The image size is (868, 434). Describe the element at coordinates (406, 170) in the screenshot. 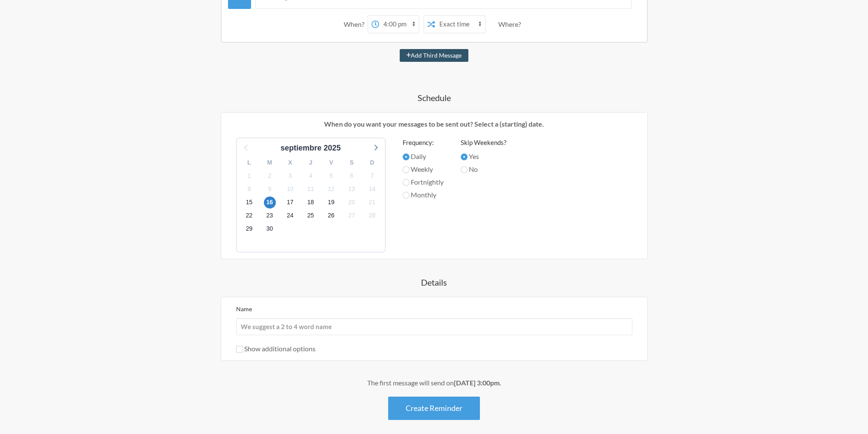

I see `input: Weekly` at that location.